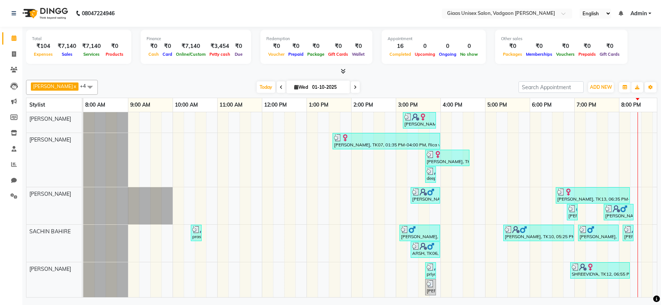 The image size is (661, 305). Describe the element at coordinates (167, 54) in the screenshot. I see `span: Card` at that location.